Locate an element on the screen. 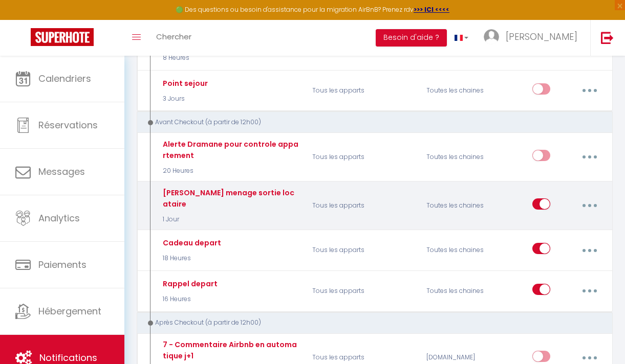 This screenshot has height=364, width=625. img: Super Booking is located at coordinates (62, 36).